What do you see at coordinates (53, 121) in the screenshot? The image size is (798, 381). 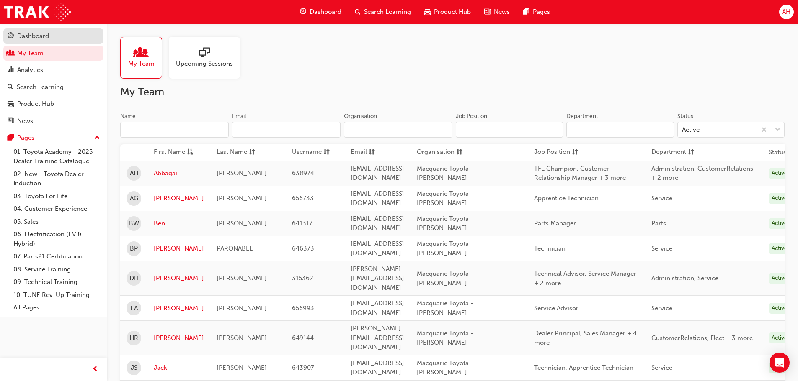 I see `a: News` at bounding box center [53, 121].